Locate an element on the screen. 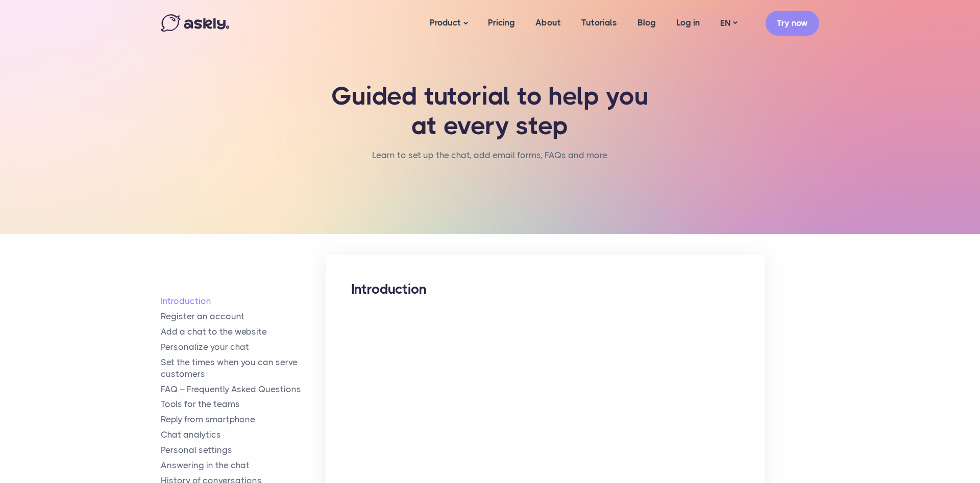 The width and height of the screenshot is (980, 483). a: Personalize your chat is located at coordinates (242, 347).